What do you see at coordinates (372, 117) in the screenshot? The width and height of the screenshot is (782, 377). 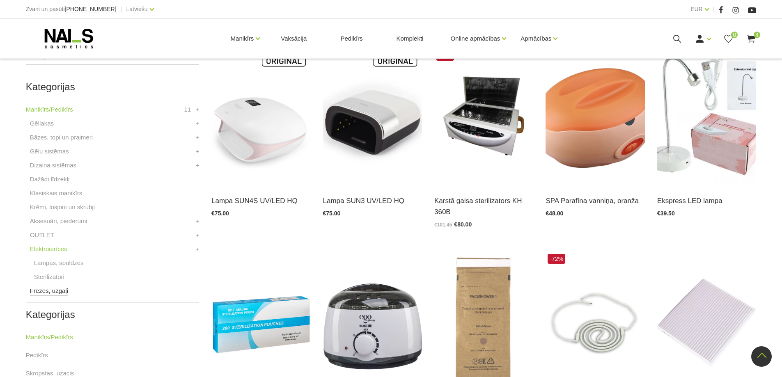 I see `a: Modelis: SUNUV 3Jauda: 48WViļņu garums: 365+405nmKalpošanas ilgums: 50000 HRSPogas vadība:10s/30s...` at bounding box center [372, 117].